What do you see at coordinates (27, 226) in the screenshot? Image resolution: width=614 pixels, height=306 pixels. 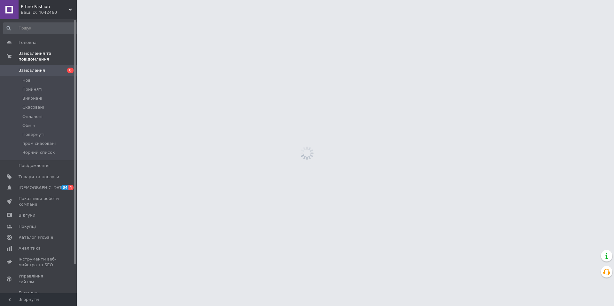 I see `span: Покупці` at bounding box center [27, 226].